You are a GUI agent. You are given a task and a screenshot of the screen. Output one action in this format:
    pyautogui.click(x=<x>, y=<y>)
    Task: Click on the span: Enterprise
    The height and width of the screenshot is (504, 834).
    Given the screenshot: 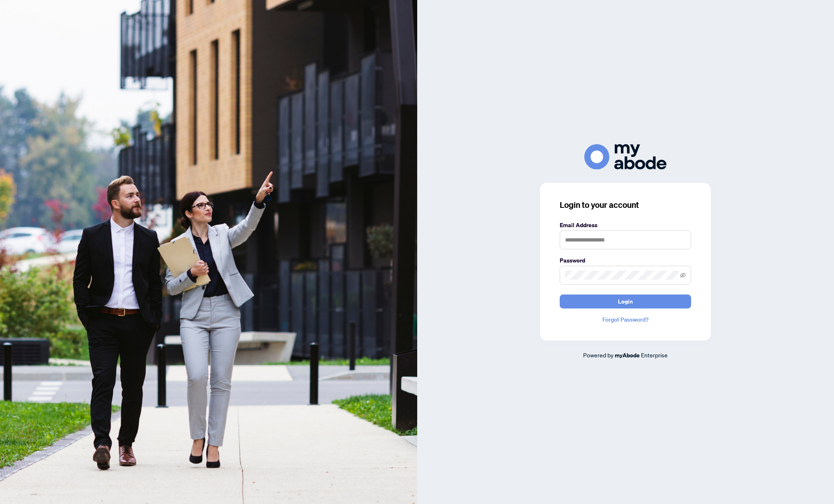 What is the action you would take?
    pyautogui.click(x=654, y=355)
    